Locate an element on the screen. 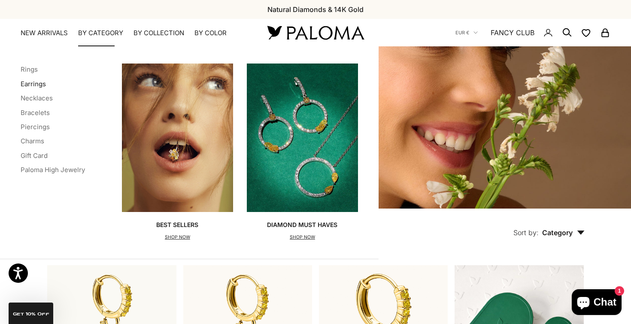  a: Diamond Must HavesSHOP NOW is located at coordinates (302, 152).